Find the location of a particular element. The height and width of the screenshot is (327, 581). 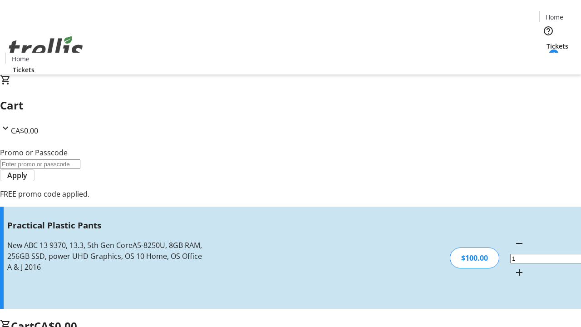

button: Increment by one is located at coordinates (520, 273).